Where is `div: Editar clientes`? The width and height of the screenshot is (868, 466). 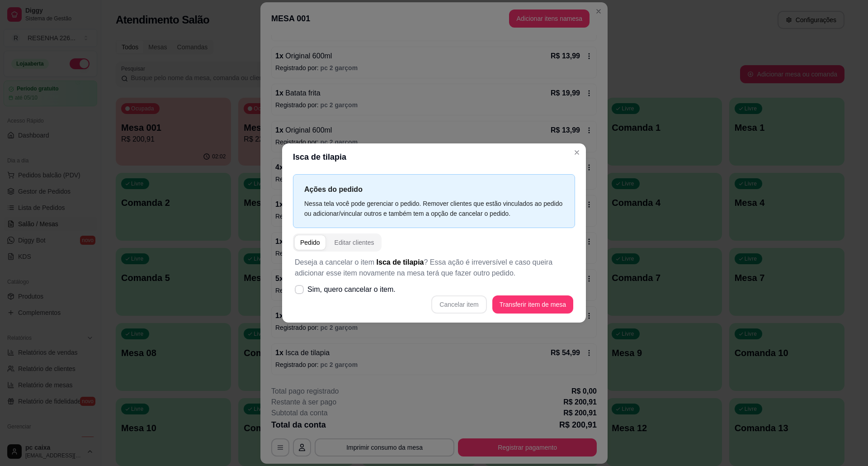 div: Editar clientes is located at coordinates (354, 243).